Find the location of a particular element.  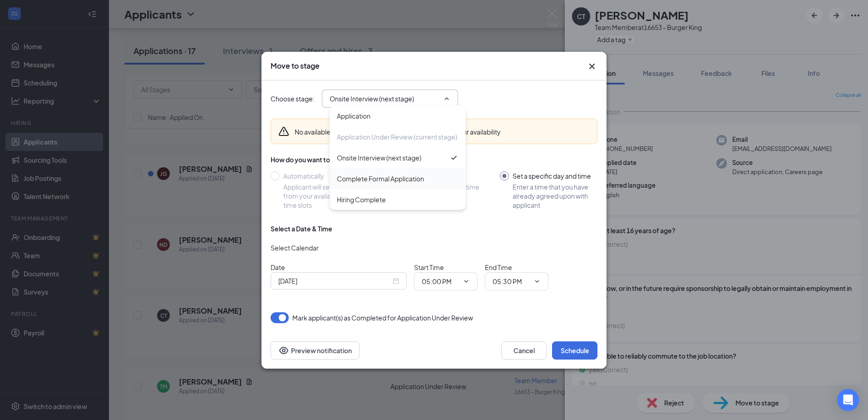

button: Cancel is located at coordinates (524, 350).